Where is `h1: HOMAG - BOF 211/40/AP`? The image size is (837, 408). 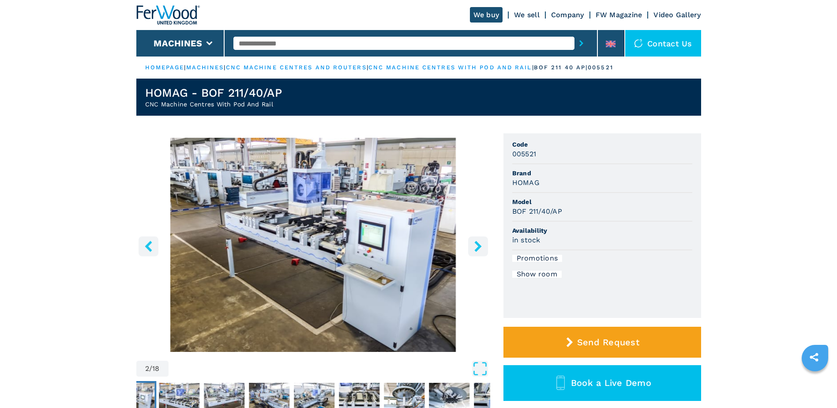 h1: HOMAG - BOF 211/40/AP is located at coordinates (214, 93).